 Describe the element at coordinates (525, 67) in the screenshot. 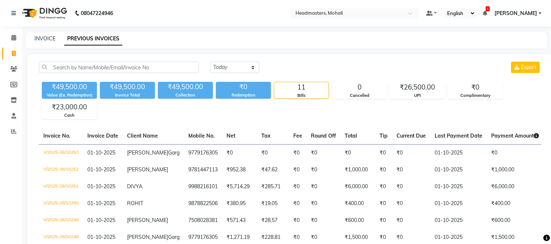

I see `button: Export` at that location.